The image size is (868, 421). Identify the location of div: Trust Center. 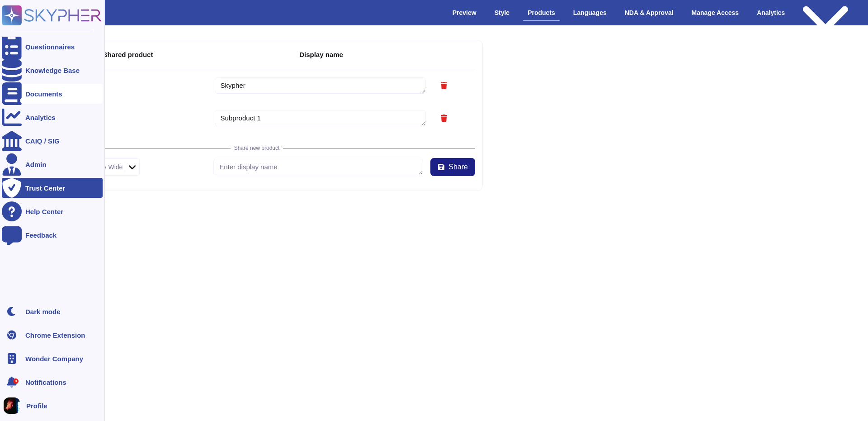
(45, 188).